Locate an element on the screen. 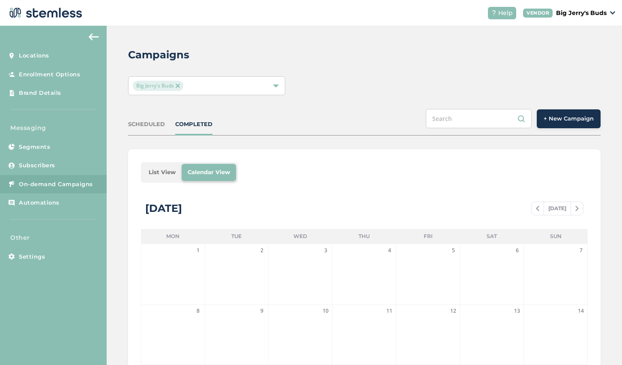  span: Segments is located at coordinates (34, 147).